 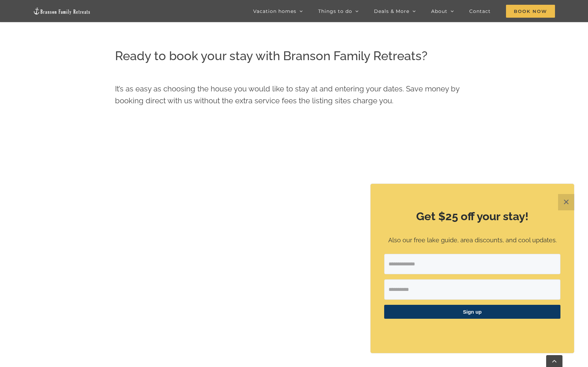 I want to click on button: Sign up, so click(x=472, y=312).